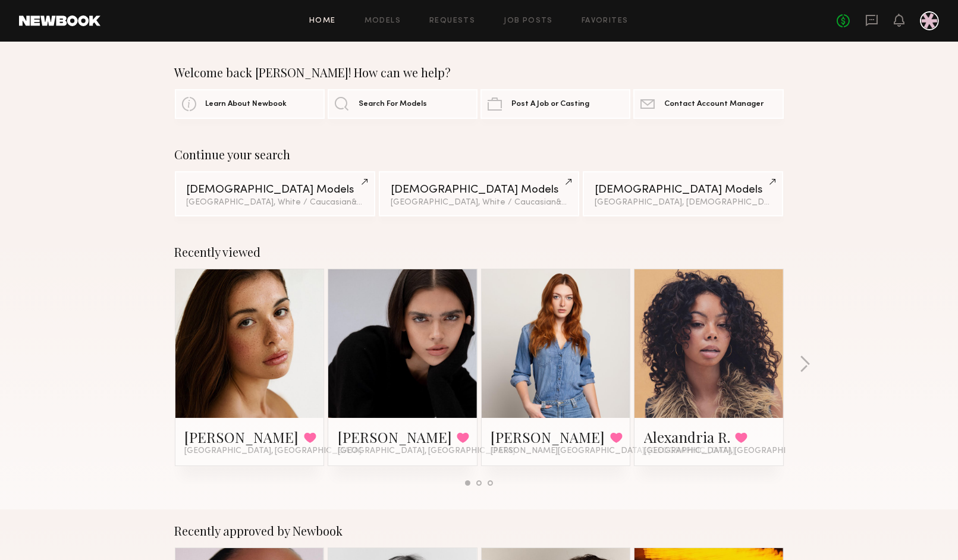  I want to click on a: Search For Models, so click(403, 104).